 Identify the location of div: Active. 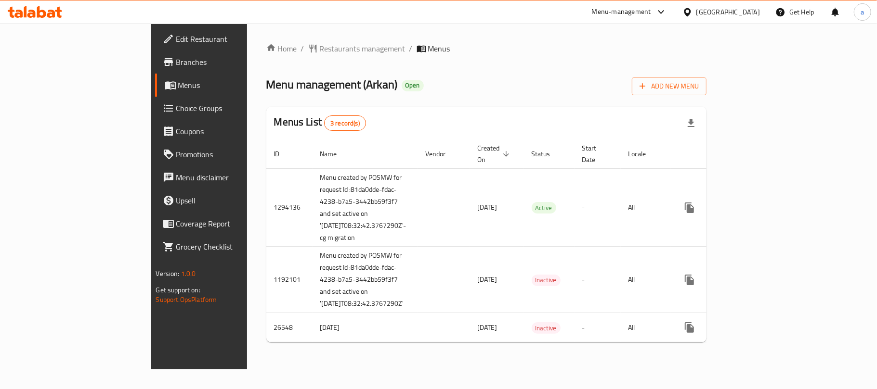
(544, 208).